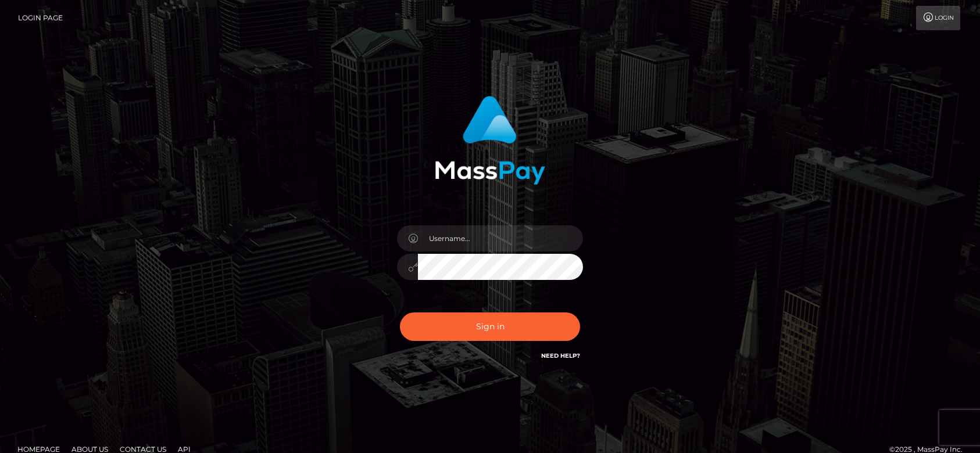  I want to click on img: MassPay Login, so click(490, 140).